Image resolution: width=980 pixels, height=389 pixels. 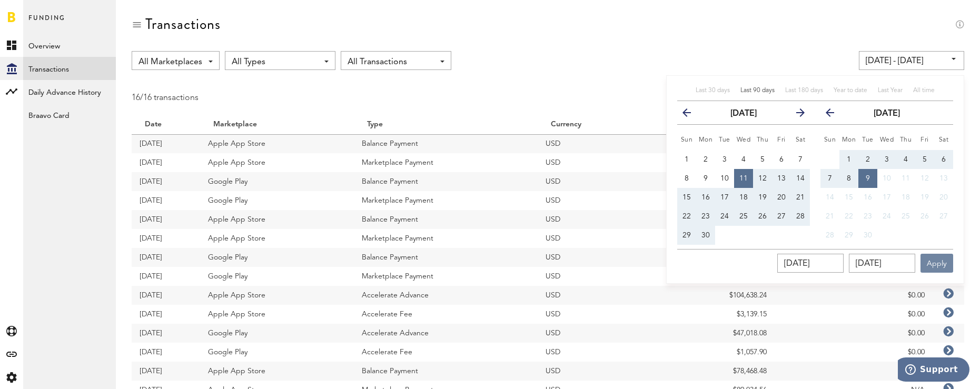 I want to click on span: 29, so click(x=848, y=235).